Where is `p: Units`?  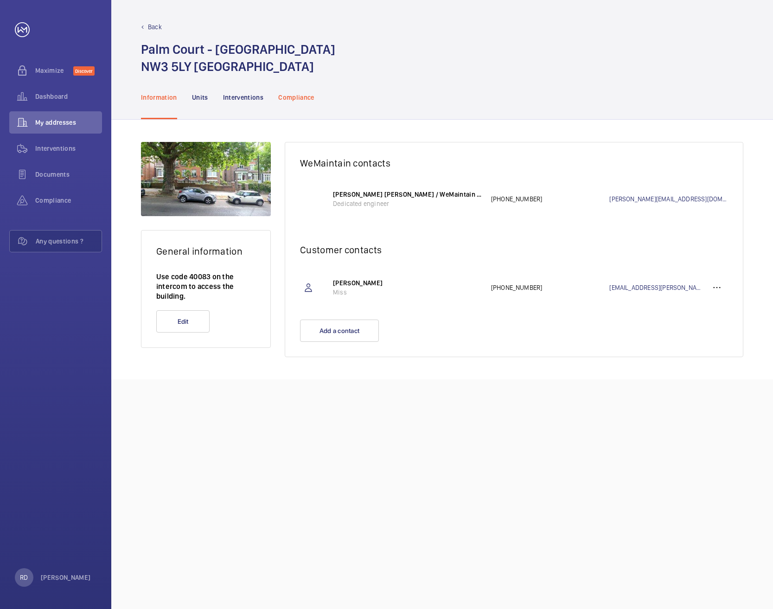
p: Units is located at coordinates (200, 97).